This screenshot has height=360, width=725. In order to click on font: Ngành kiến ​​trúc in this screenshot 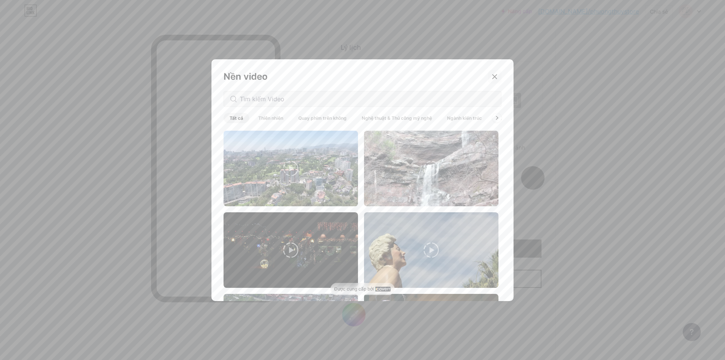, I will do `click(464, 118)`.